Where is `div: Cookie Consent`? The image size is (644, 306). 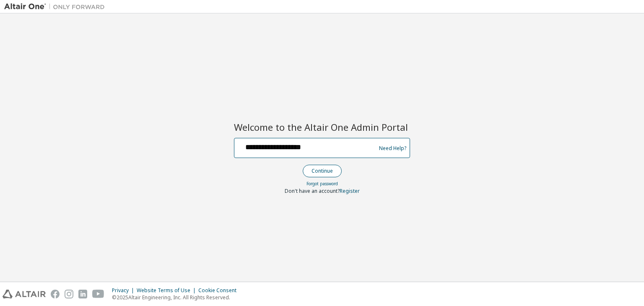
div: Cookie Consent is located at coordinates (220, 290).